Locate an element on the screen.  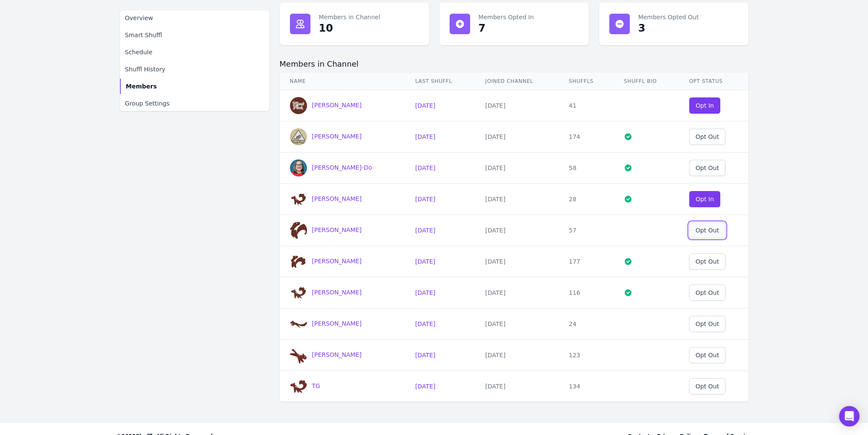
th: Joined Channel is located at coordinates (517, 81).